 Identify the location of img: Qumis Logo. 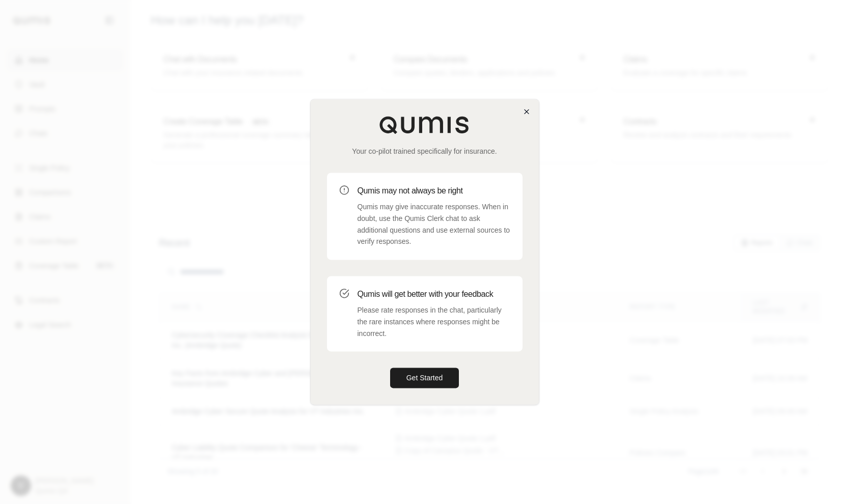
(425, 124).